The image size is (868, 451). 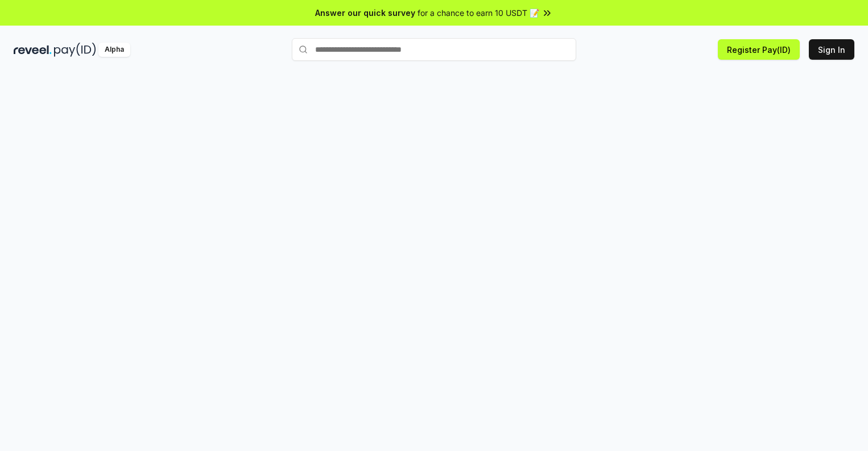 I want to click on button: Sign In, so click(x=832, y=49).